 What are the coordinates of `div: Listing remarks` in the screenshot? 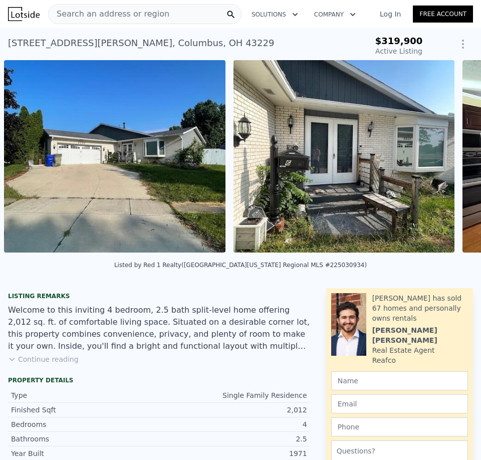 It's located at (159, 296).